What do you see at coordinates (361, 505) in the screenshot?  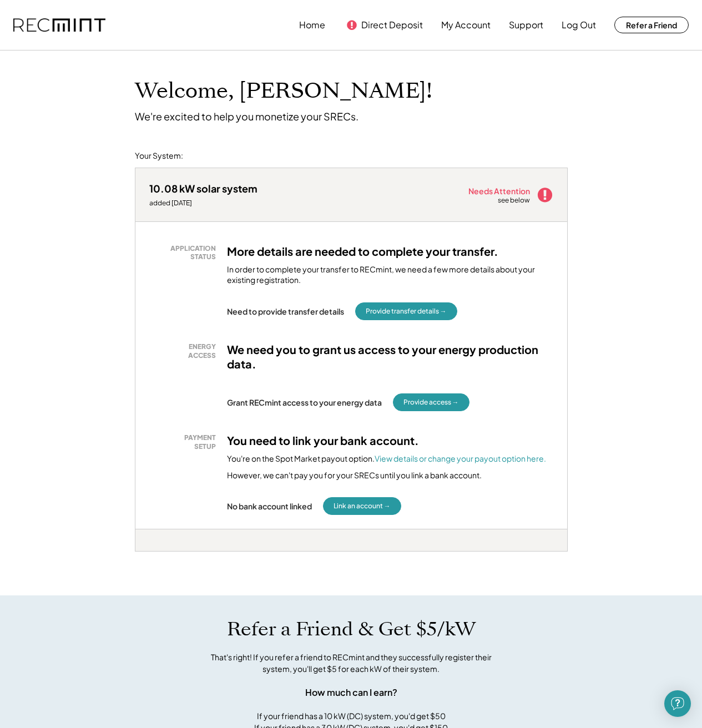 I see `button: Link an account →` at bounding box center [361, 505].